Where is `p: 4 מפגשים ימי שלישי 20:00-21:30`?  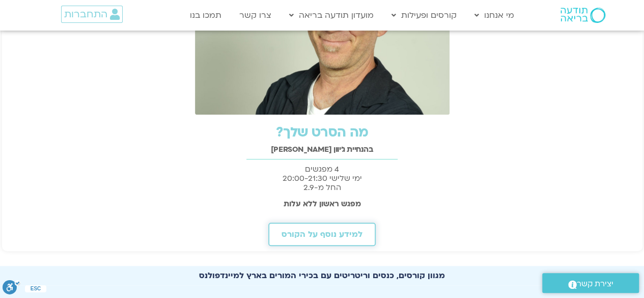 p: 4 מפגשים ימי שלישי 20:00-21:30 is located at coordinates (322, 178).